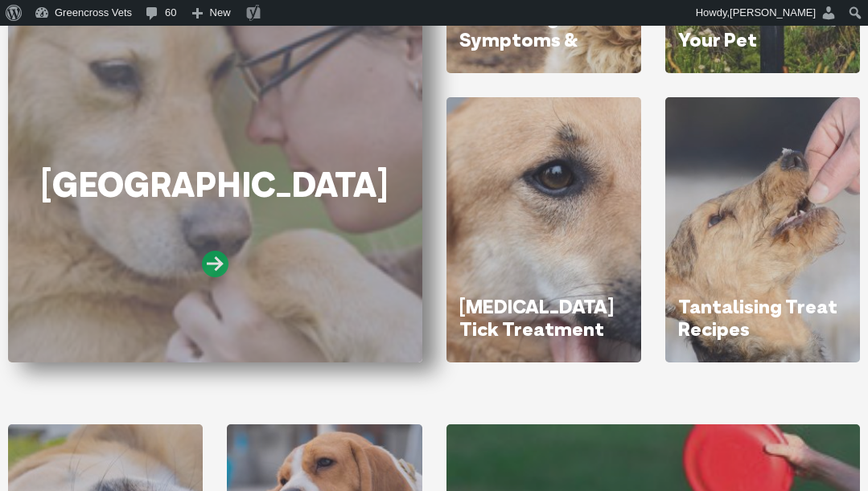 The image size is (868, 491). I want to click on a: Tantalising Treat Recipes, so click(757, 318).